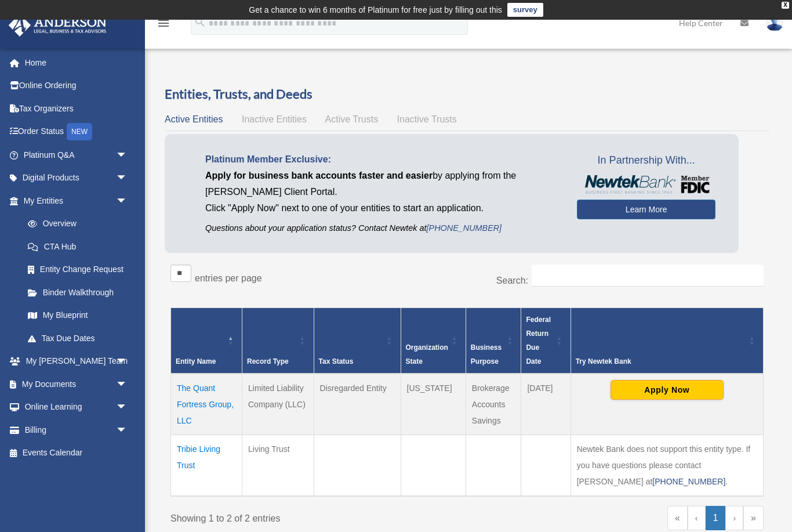 The height and width of the screenshot is (532, 792). I want to click on span: Active Trusts, so click(352, 119).